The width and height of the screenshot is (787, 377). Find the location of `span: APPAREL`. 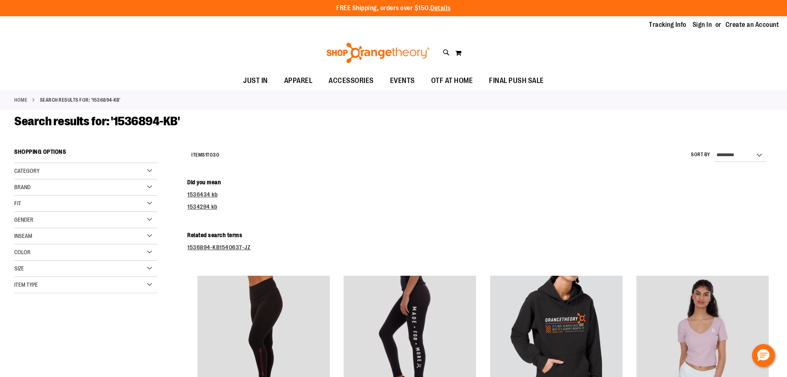

span: APPAREL is located at coordinates (298, 81).